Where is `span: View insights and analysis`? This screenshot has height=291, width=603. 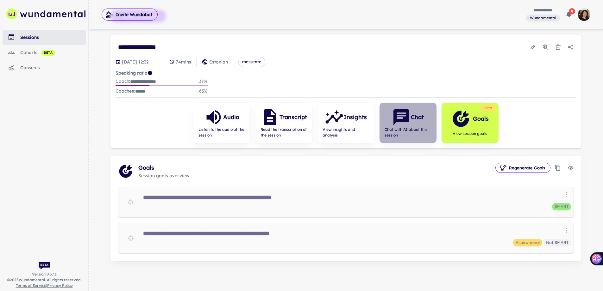
span: View insights and analysis is located at coordinates (346, 133).